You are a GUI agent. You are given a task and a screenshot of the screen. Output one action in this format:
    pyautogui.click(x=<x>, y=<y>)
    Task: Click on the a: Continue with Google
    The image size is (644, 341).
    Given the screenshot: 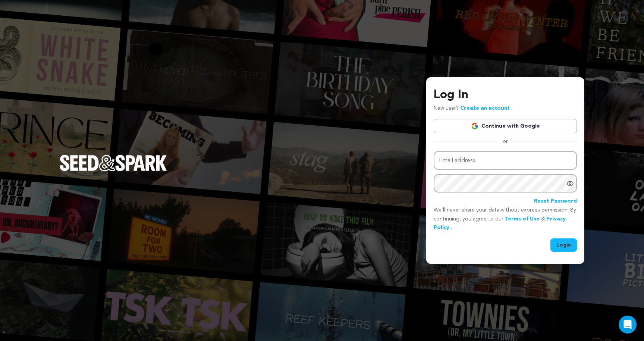 What is the action you would take?
    pyautogui.click(x=505, y=126)
    